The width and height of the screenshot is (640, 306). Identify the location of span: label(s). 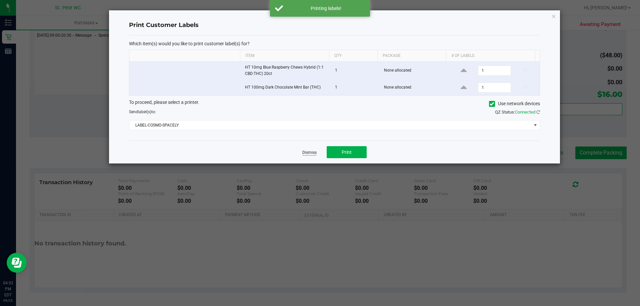
(145, 112).